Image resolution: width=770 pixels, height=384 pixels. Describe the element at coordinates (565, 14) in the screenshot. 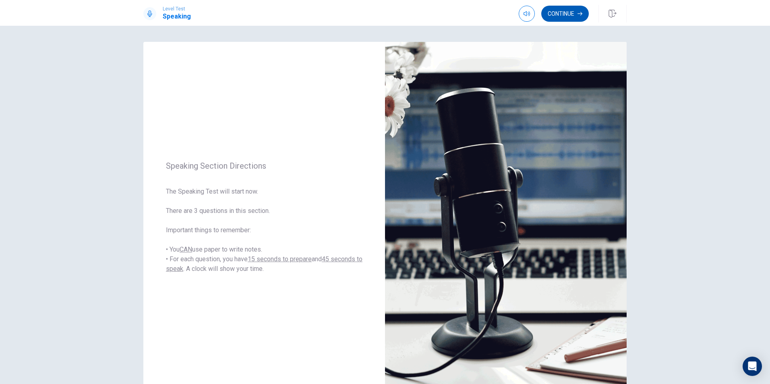

I see `button: Continue` at that location.